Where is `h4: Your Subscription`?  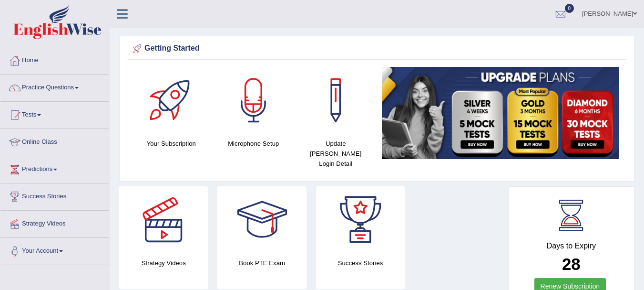
h4: Your Subscription is located at coordinates (171, 143).